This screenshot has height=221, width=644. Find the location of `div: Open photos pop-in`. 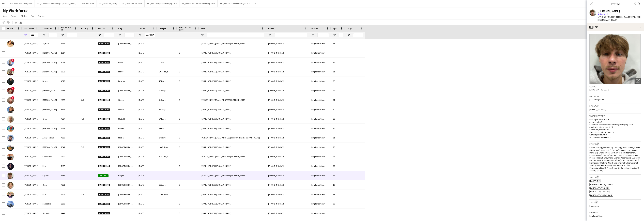

div: Open photos pop-in is located at coordinates (638, 81).